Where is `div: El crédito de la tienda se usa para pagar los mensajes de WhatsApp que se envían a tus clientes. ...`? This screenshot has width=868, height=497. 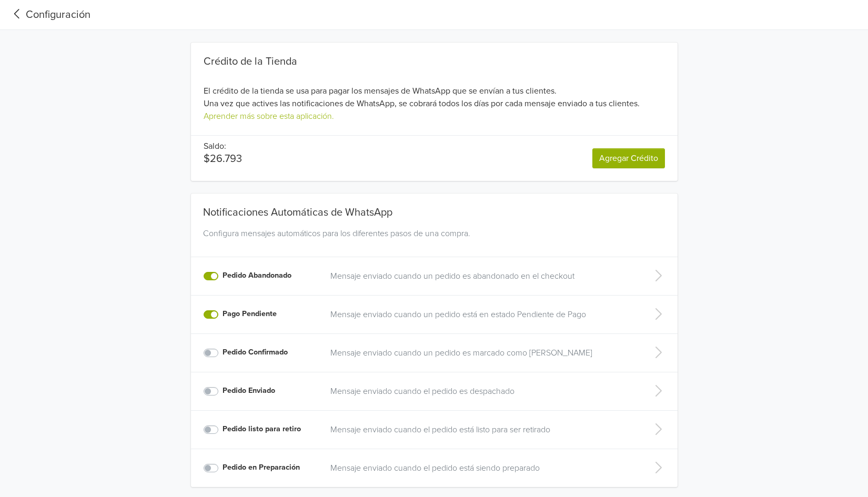 div: El crédito de la tienda se usa para pagar los mensajes de WhatsApp que se envían a tus clientes. ... is located at coordinates (434, 89).